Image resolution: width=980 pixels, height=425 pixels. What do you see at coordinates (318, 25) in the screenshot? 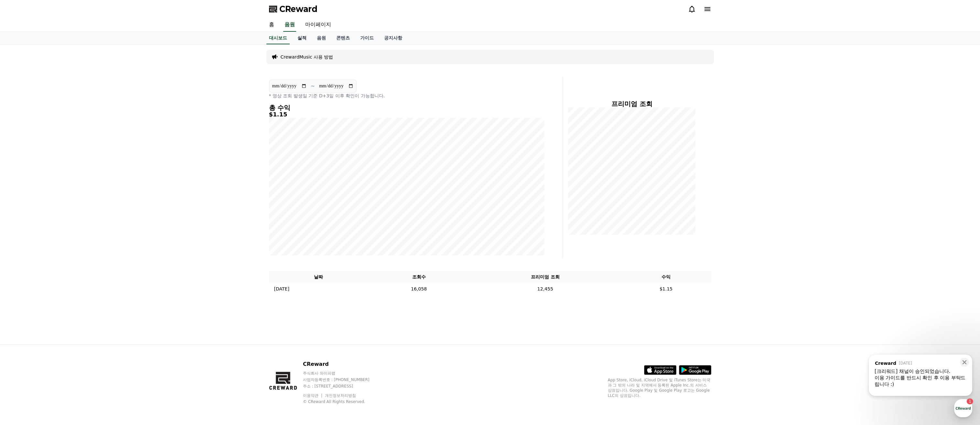
I see `a: 마이페이지` at bounding box center [318, 25].